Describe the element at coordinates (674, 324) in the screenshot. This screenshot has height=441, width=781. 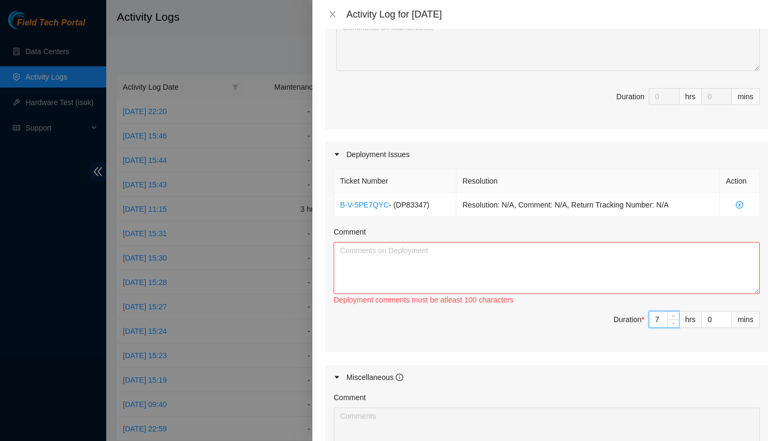
I see `span: down` at that location.